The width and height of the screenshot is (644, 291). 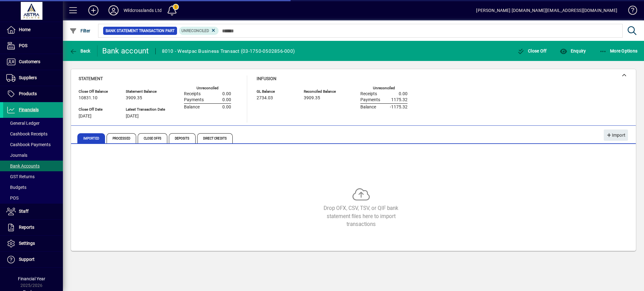 What do you see at coordinates (20, 177) in the screenshot?
I see `span: GST Returns` at bounding box center [20, 177].